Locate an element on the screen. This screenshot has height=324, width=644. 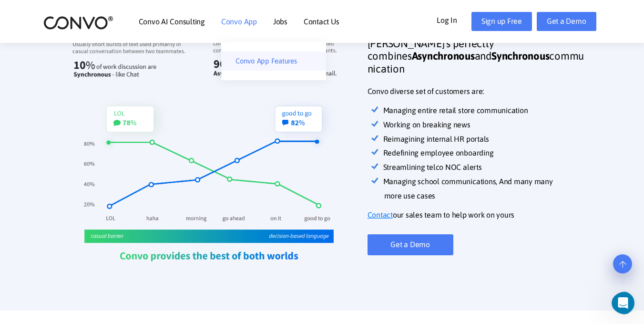
li: Managing school communications, And many many more use cases is located at coordinates (485, 189).